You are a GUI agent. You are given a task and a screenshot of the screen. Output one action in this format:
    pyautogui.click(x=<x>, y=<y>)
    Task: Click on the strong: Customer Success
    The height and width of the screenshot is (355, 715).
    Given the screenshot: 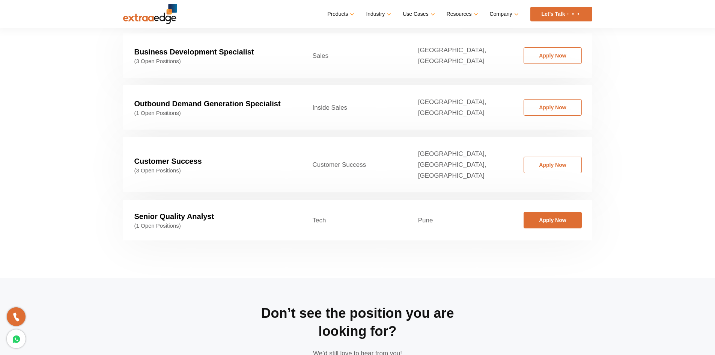 What is the action you would take?
    pyautogui.click(x=168, y=161)
    